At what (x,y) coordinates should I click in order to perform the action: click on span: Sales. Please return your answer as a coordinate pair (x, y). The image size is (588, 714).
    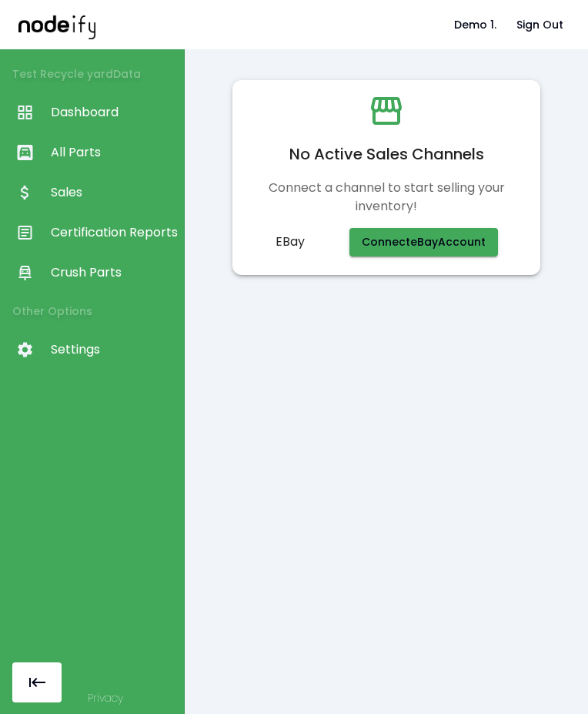
    Looking at the image, I should click on (113, 192).